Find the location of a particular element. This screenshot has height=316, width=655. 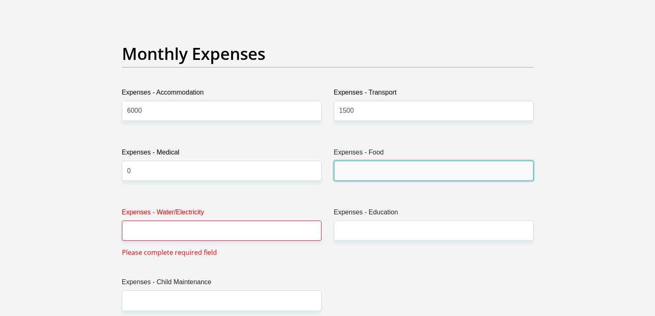

h2: Monthly Expenses is located at coordinates (328, 54).